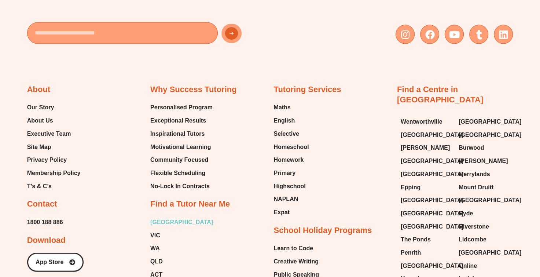  I want to click on a: Site Map, so click(54, 147).